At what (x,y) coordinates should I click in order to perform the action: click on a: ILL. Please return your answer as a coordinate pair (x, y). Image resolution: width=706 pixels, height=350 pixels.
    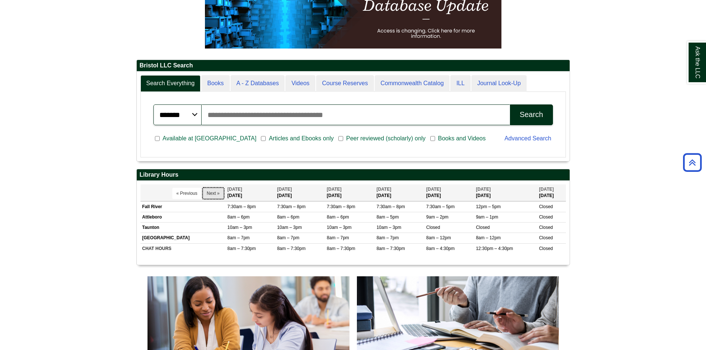
    Looking at the image, I should click on (461, 83).